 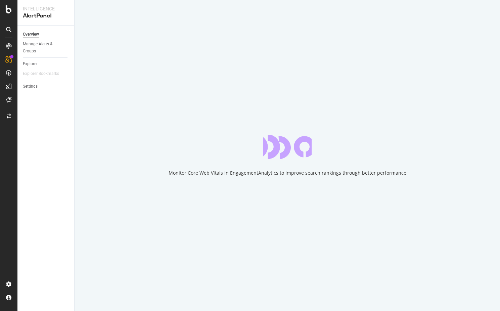 I want to click on div: Explorer, so click(x=30, y=64).